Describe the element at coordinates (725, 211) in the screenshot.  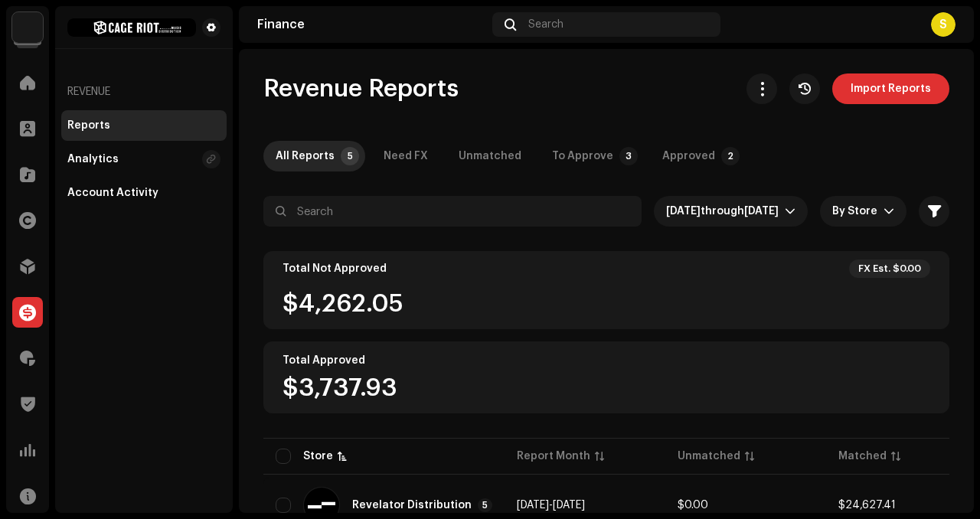
I see `span: Last 3 months` at that location.